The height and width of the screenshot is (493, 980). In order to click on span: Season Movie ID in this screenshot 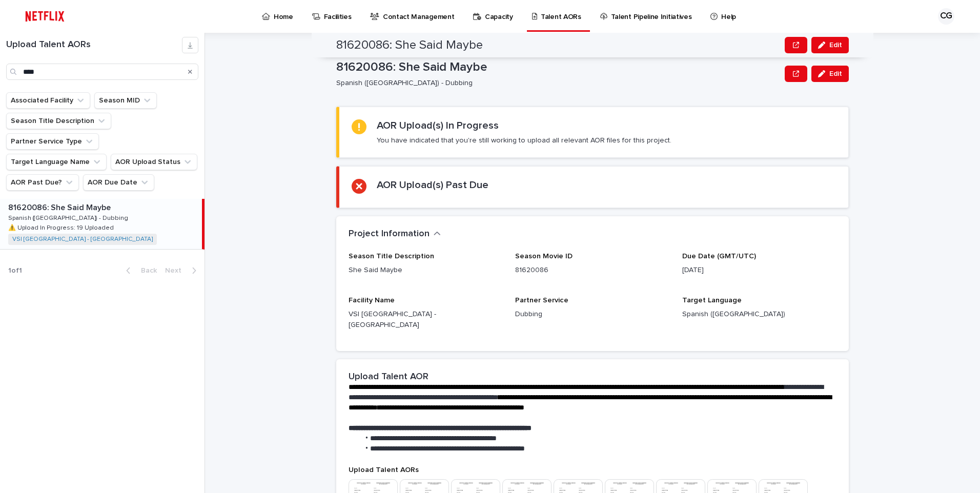, I will do `click(544, 257)`.